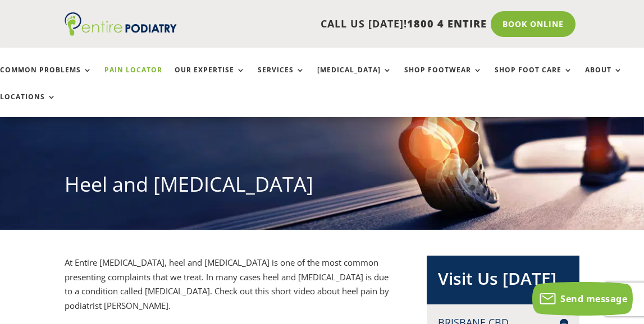 The height and width of the screenshot is (324, 644). I want to click on a: Entire Podiatry, so click(121, 32).